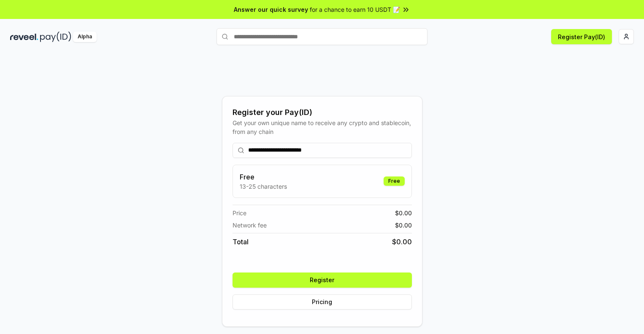 This screenshot has height=334, width=644. I want to click on button: Pricing, so click(322, 302).